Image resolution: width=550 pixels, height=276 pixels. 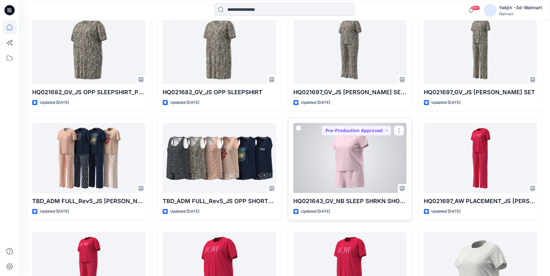 What do you see at coordinates (219, 49) in the screenshot?
I see `a: HQ021682_GV_JS OPP SLEEPSHIRT` at bounding box center [219, 49].